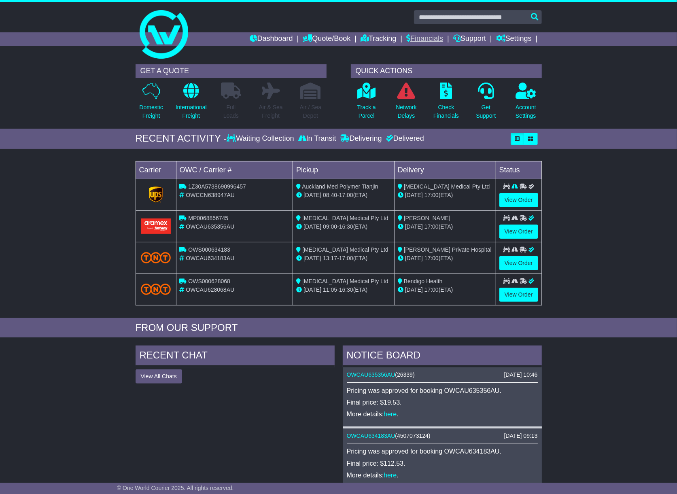 This screenshot has width=677, height=494. What do you see at coordinates (371, 375) in the screenshot?
I see `a: OWCAU635356AU` at bounding box center [371, 375].